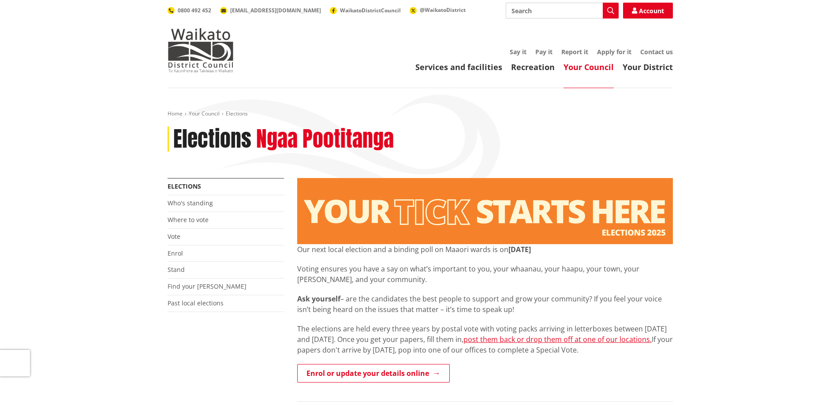 The width and height of the screenshot is (840, 405). Describe the element at coordinates (648, 11) in the screenshot. I see `a: Account` at that location.